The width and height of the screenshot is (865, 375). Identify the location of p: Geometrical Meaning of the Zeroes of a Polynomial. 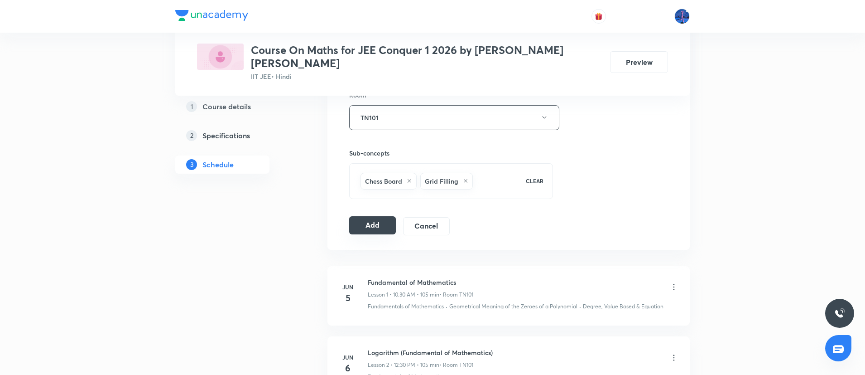
(513, 306).